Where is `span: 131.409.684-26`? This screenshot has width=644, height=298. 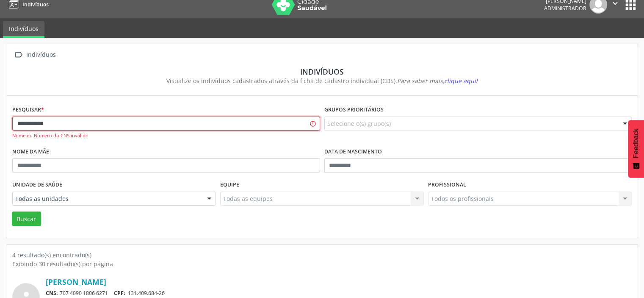 span: 131.409.684-26 is located at coordinates (146, 293).